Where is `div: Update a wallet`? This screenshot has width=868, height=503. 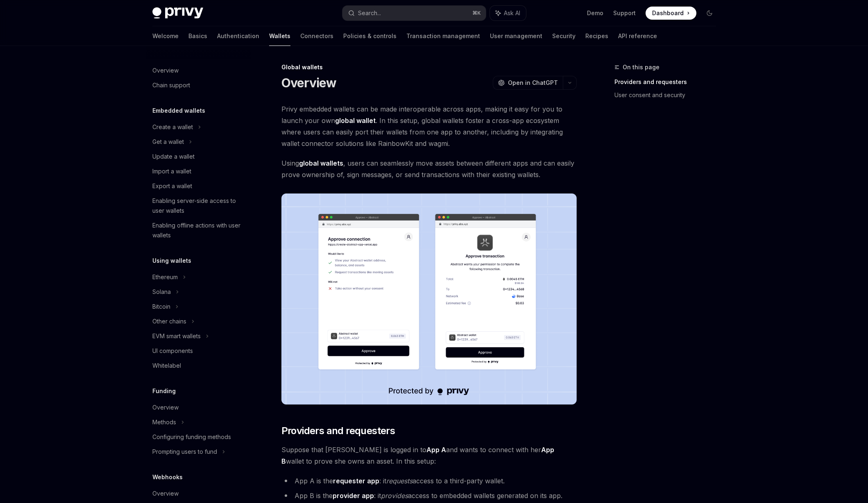 div: Update a wallet is located at coordinates (173, 157).